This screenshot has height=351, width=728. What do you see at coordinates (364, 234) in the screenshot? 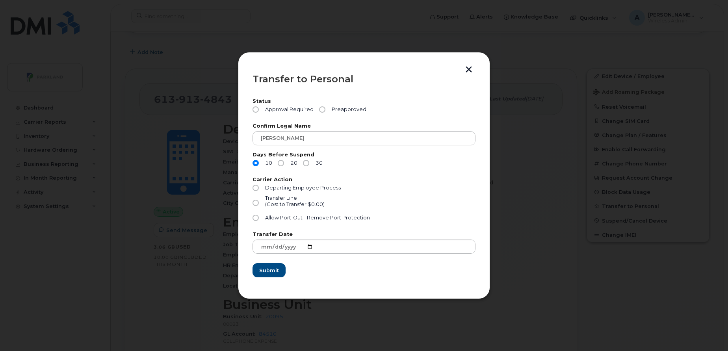
I see `label: Transfer Date` at bounding box center [364, 234].